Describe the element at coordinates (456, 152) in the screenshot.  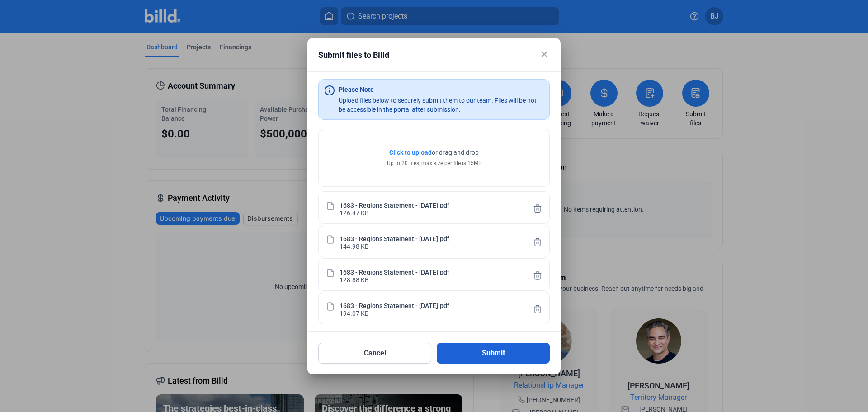
I see `span: or drag and drop` at that location.